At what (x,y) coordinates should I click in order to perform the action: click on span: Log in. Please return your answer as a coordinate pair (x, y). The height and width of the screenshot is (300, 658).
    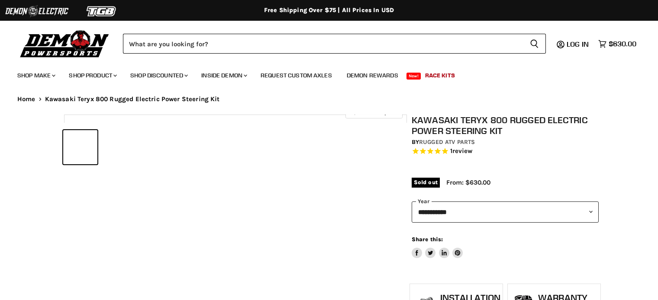
    Looking at the image, I should click on (578, 44).